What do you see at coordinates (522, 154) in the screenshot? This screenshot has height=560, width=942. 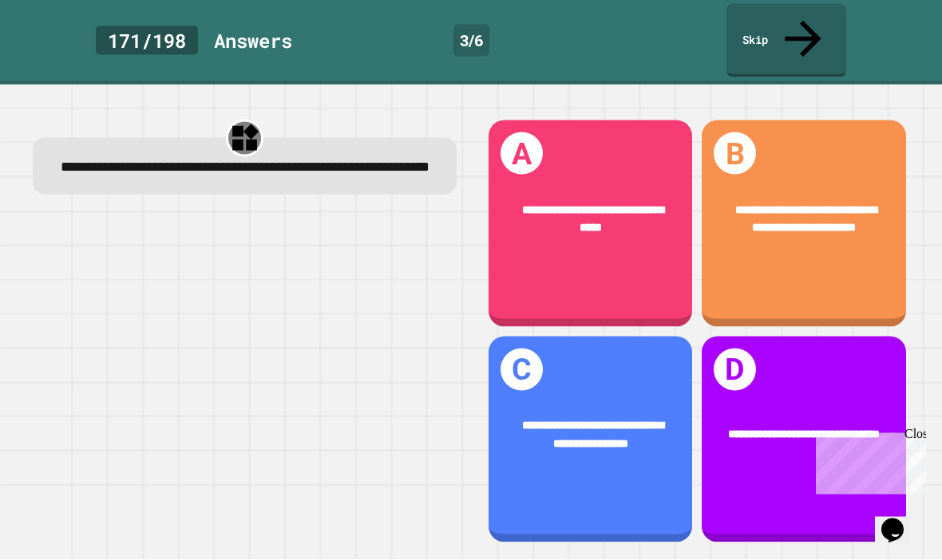 I see `h1: A` at bounding box center [522, 154].